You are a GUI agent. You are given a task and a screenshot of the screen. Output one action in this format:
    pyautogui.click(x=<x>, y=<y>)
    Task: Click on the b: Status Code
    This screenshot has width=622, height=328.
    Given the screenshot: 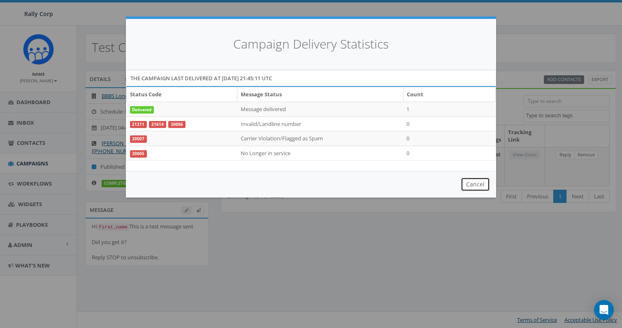 What is the action you would take?
    pyautogui.click(x=146, y=94)
    